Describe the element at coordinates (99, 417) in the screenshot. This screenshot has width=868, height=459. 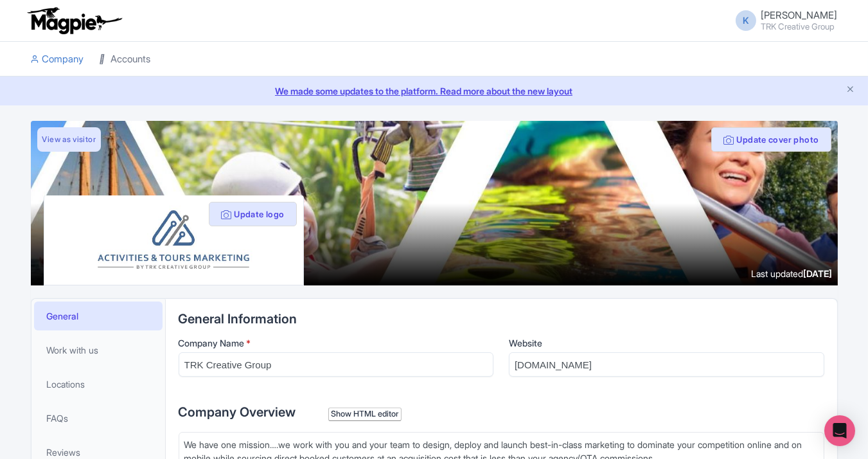
I see `a: FAQs` at that location.